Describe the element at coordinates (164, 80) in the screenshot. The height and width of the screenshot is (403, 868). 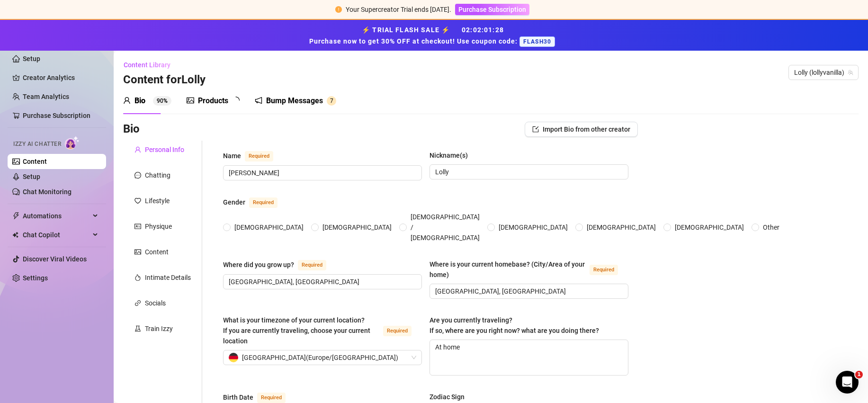
I see `h3: Content for Lolly` at that location.